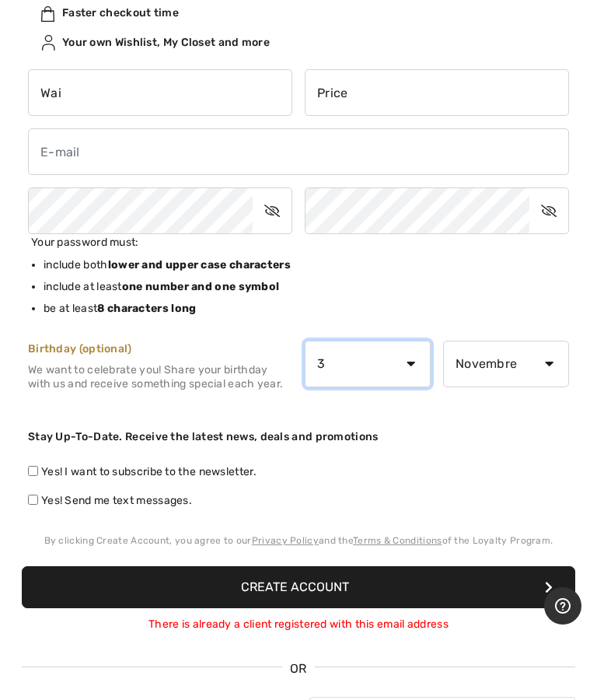  I want to click on div: There is already a client registered with this email address, so click(298, 624).